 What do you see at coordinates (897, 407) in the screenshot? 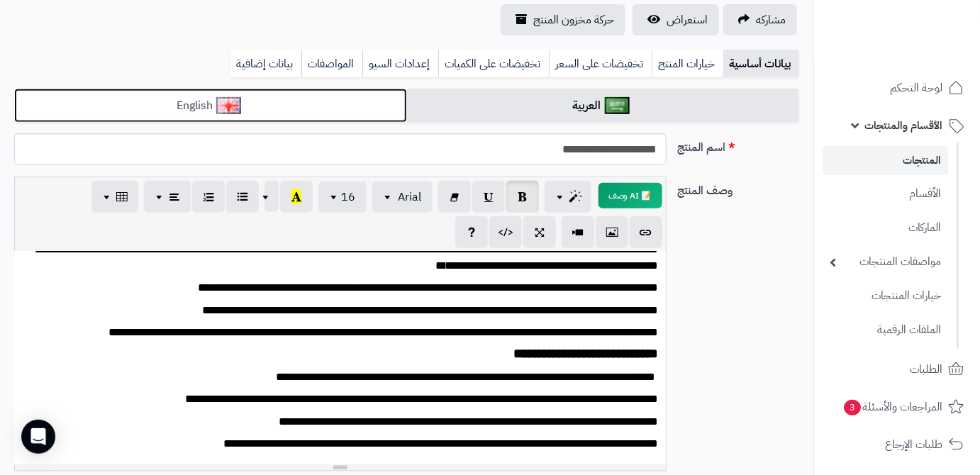
I see `a: المراجعات والأسئلة3` at bounding box center [897, 407].